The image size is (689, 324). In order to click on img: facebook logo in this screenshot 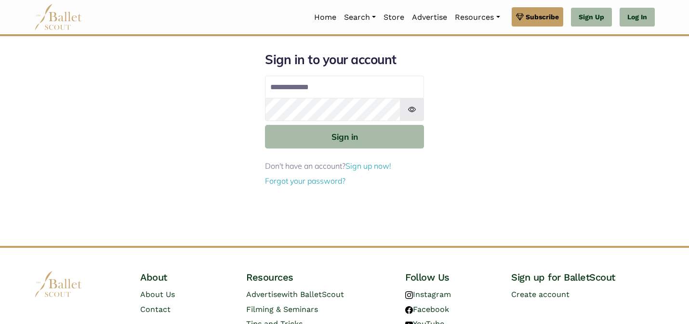, I will do `click(409, 310)`.